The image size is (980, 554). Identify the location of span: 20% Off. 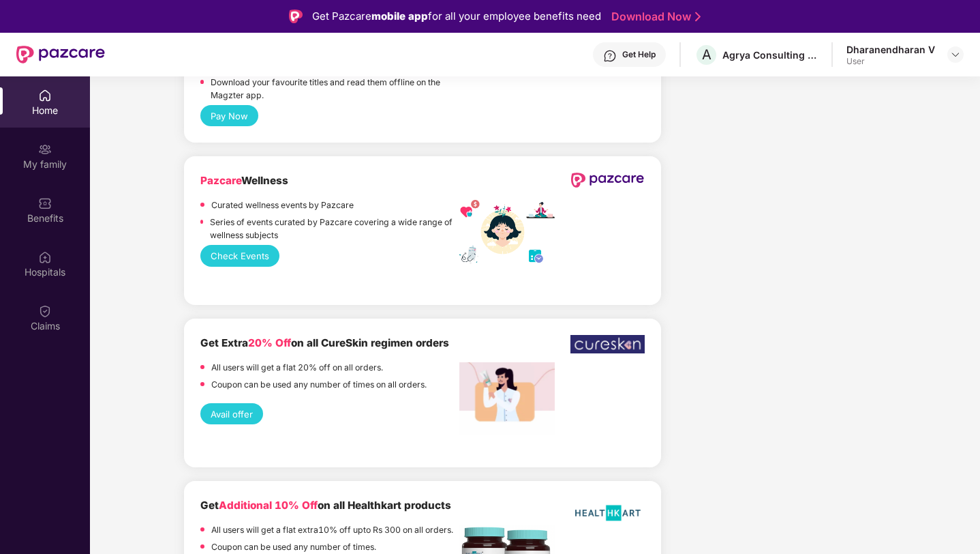
(269, 342).